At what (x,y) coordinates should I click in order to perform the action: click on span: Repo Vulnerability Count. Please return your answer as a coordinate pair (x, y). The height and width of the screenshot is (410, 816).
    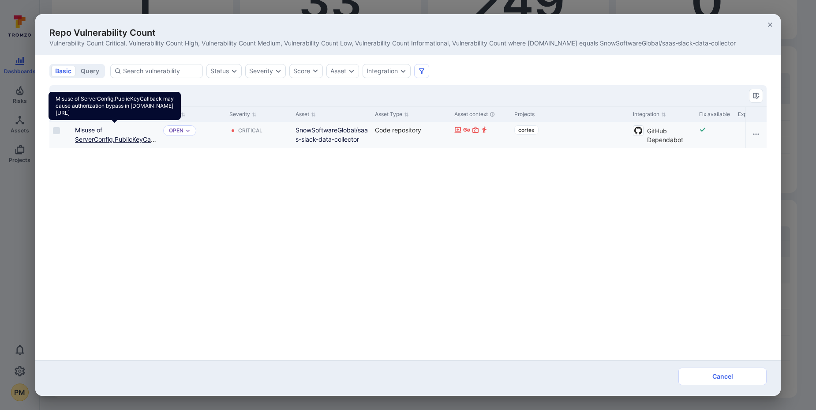
    Looking at the image, I should click on (393, 33).